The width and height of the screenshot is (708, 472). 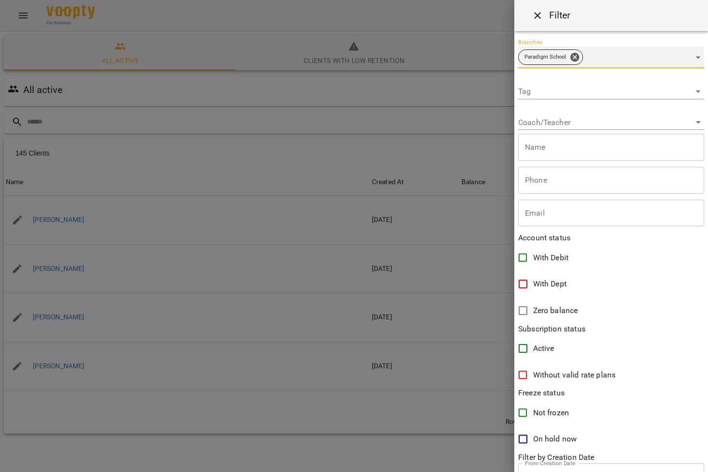 I want to click on span: On hold now, so click(x=555, y=439).